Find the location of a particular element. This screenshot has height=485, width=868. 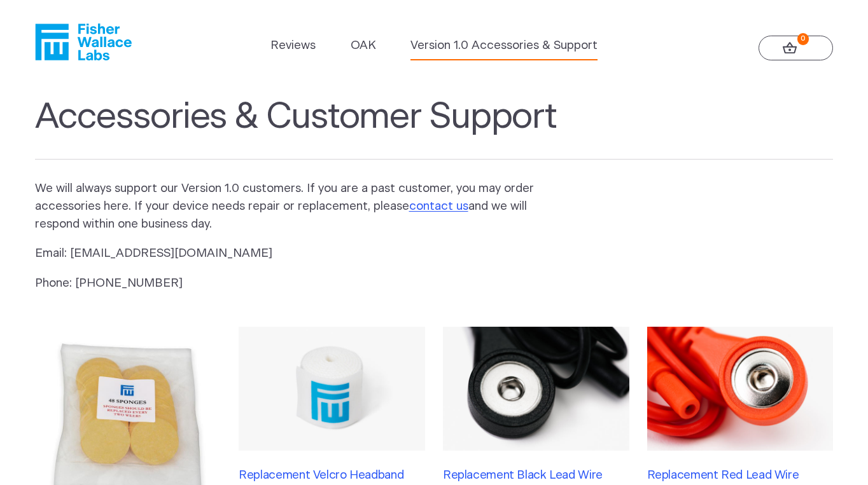

a: OAK is located at coordinates (363, 45).